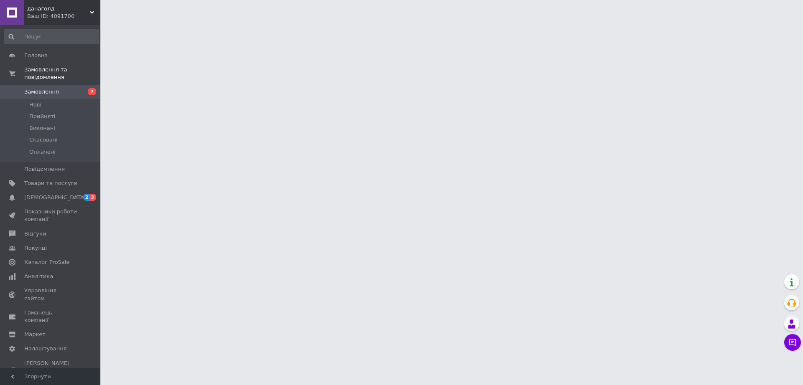 Image resolution: width=803 pixels, height=385 pixels. I want to click on span: Виконані, so click(42, 128).